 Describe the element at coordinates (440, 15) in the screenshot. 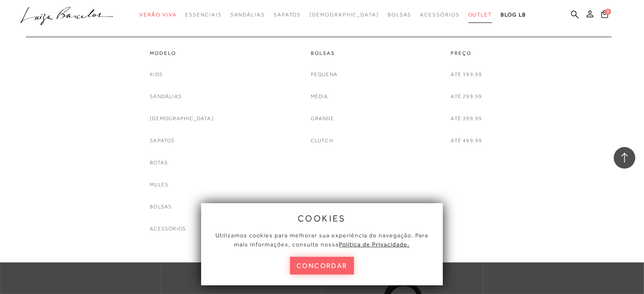

I see `span: Acessórios` at that location.